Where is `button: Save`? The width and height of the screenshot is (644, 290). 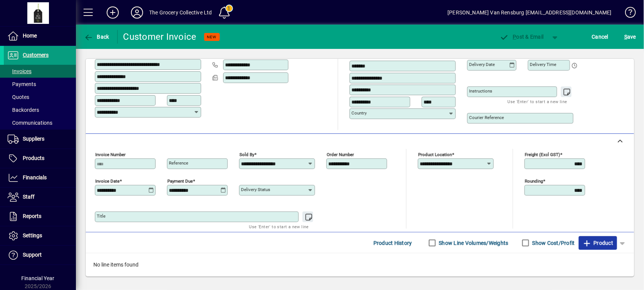
button: Save is located at coordinates (630, 37).